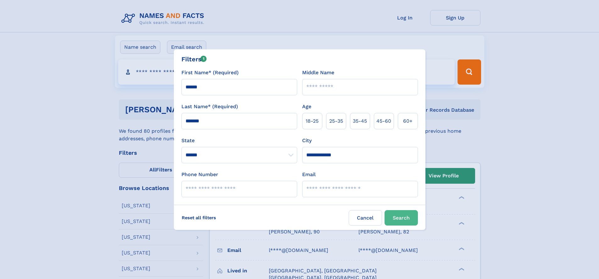 The image size is (599, 279). What do you see at coordinates (210, 73) in the screenshot?
I see `label: First Name* (Required)` at bounding box center [210, 73].